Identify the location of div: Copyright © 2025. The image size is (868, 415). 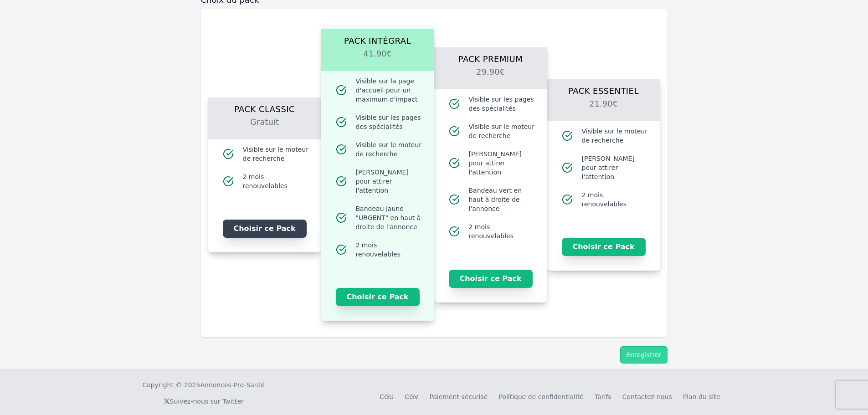
(204, 385).